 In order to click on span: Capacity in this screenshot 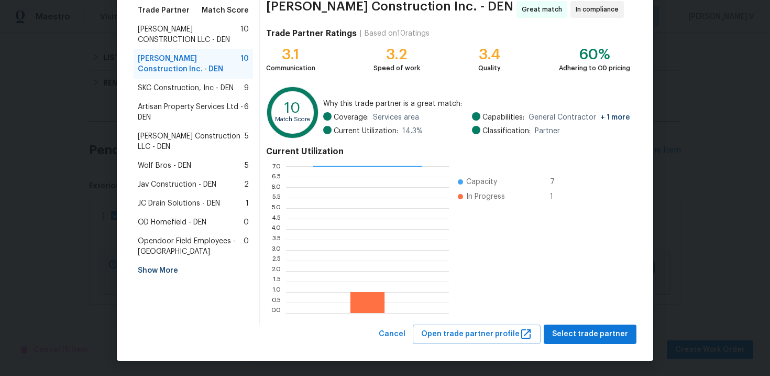, I will do `click(481, 182)`.